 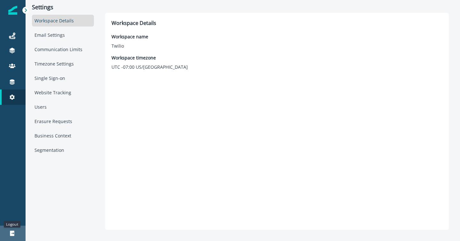 What do you see at coordinates (63, 121) in the screenshot?
I see `div: Erasure Requests` at bounding box center [63, 121].